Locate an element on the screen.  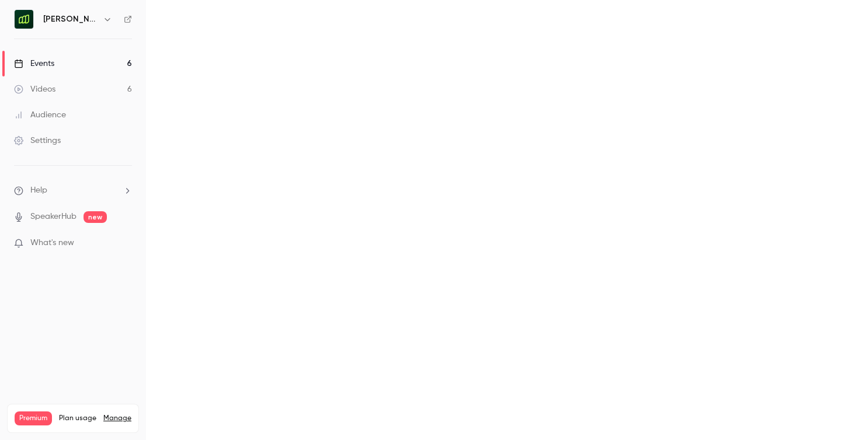
span: Premium is located at coordinates (33, 419).